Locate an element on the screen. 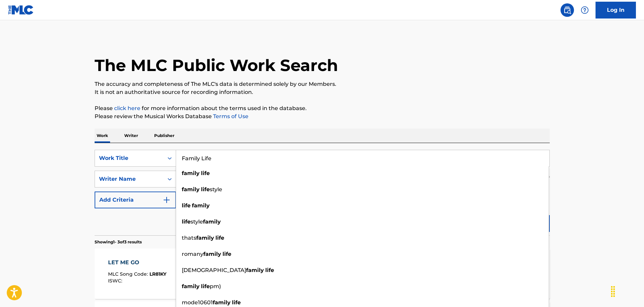 This screenshot has width=644, height=307. img: search is located at coordinates (567, 10).